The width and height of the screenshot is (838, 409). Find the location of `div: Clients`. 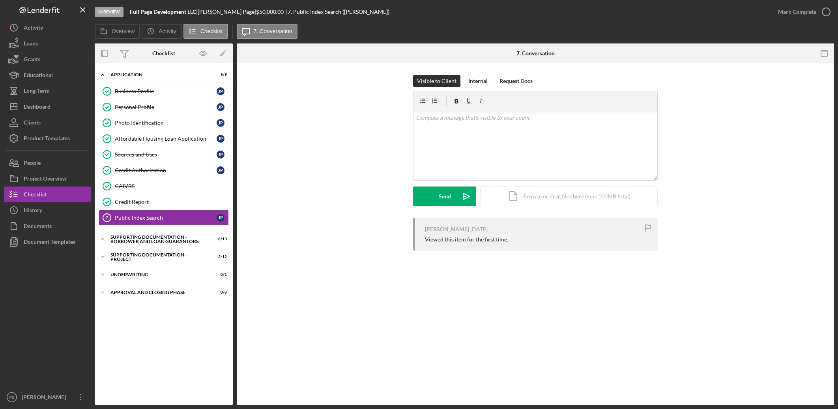

div: Clients is located at coordinates (32, 123).